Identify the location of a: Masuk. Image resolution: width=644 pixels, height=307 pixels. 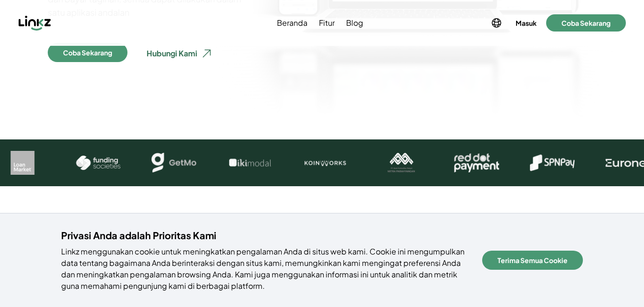
(526, 23).